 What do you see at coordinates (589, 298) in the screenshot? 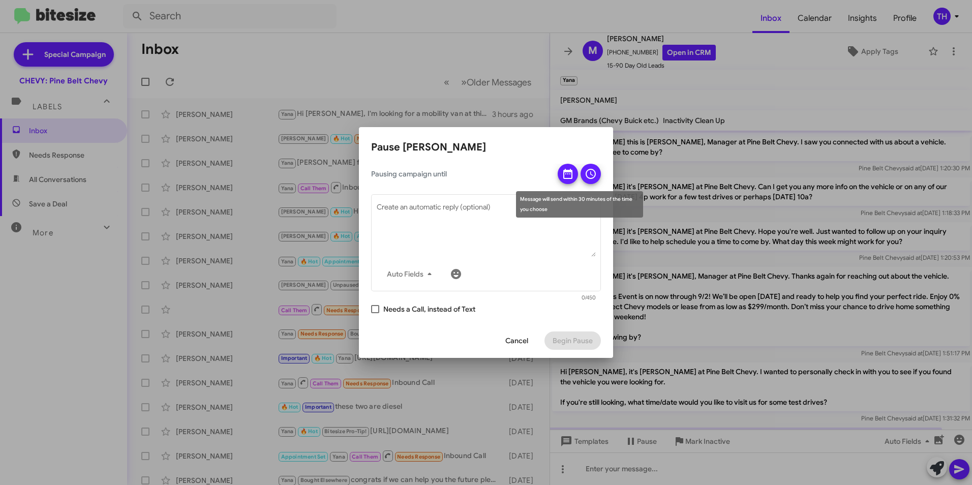
I see `mat-hint: 0/450` at bounding box center [589, 298].